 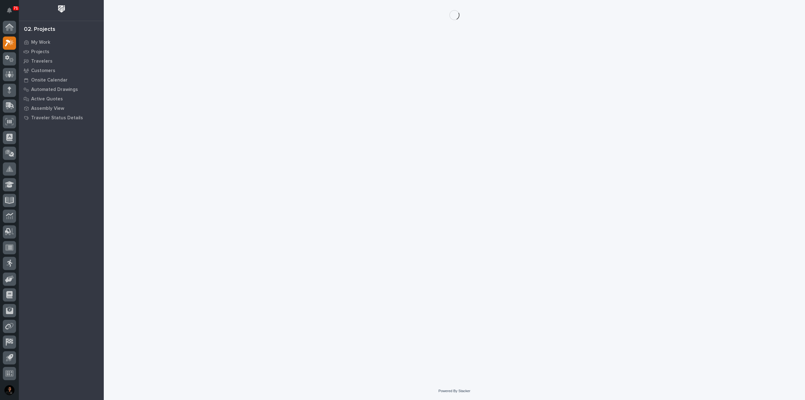 I want to click on div: Notifications71, so click(x=12, y=13).